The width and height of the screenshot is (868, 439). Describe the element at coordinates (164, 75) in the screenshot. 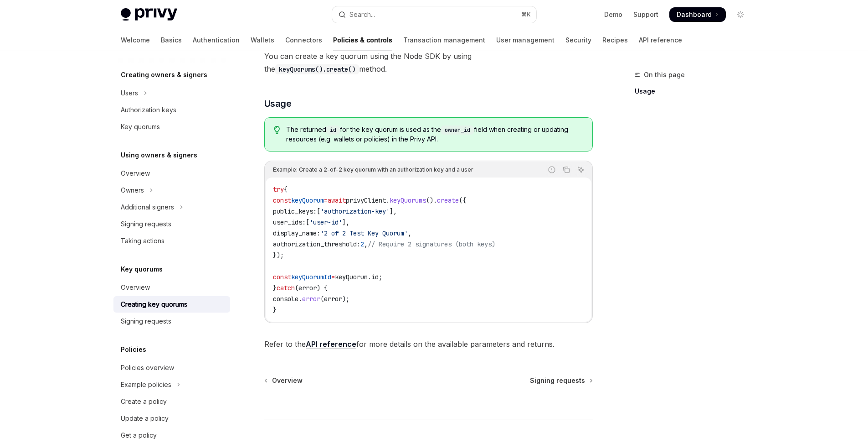

I see `h5: Creating owners & signers` at that location.